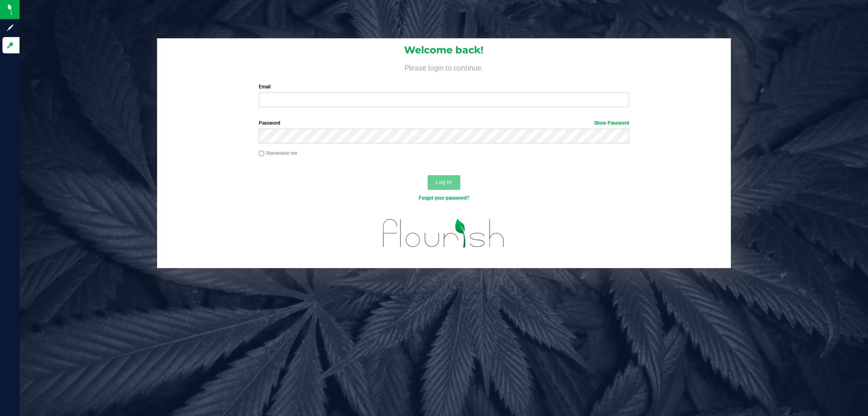 Image resolution: width=868 pixels, height=416 pixels. Describe the element at coordinates (443, 233) in the screenshot. I see `img: flourish_logo.svg` at that location.